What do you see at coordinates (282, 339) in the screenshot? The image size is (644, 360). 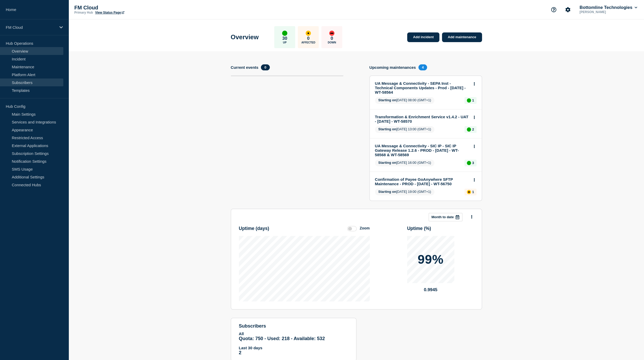 I see `span: Quota: 750 - Used: 218 - Available: 532` at bounding box center [282, 339].